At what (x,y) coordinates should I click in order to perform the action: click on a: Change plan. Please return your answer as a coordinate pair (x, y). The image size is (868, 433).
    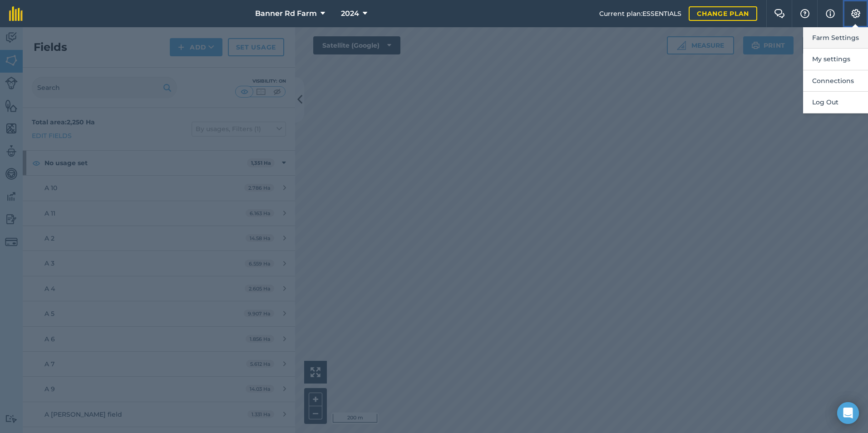
    Looking at the image, I should click on (723, 13).